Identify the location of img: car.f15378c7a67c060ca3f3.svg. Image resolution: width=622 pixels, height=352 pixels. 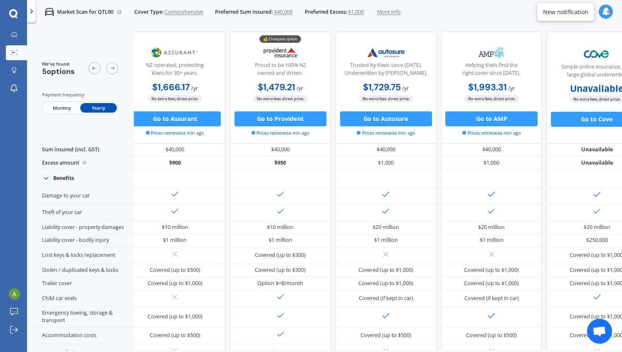
(49, 12).